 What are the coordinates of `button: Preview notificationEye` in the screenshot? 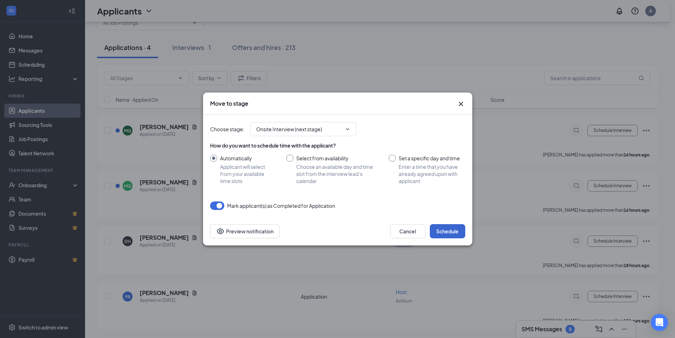 It's located at (245, 231).